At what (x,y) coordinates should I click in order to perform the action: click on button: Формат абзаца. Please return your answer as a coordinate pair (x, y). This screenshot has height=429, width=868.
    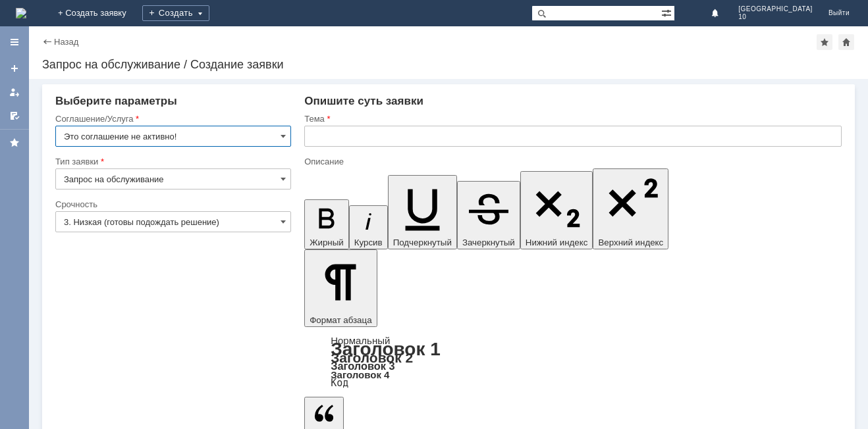
    Looking at the image, I should click on (341, 289).